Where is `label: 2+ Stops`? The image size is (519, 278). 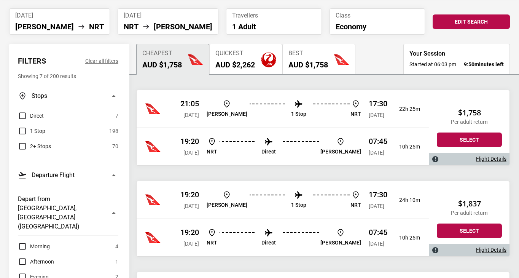
label: 2+ Stops is located at coordinates (34, 146).